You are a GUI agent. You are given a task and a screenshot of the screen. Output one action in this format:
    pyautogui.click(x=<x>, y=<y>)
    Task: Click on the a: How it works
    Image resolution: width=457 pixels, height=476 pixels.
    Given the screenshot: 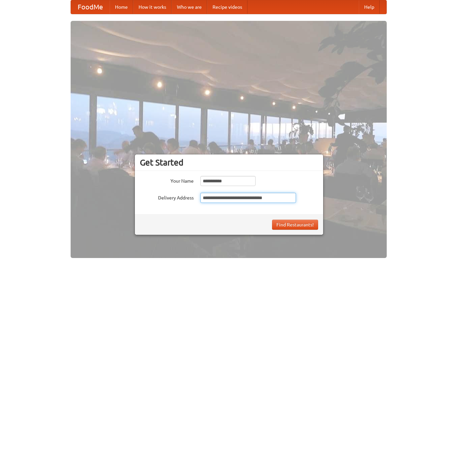 What is the action you would take?
    pyautogui.click(x=152, y=7)
    